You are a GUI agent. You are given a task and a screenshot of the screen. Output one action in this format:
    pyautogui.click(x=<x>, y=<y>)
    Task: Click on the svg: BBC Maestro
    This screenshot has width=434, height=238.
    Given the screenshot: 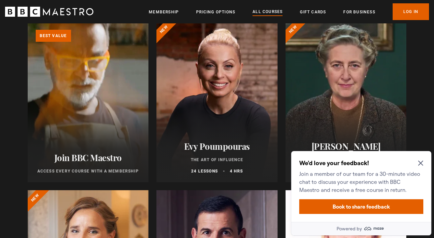 What is the action you would take?
    pyautogui.click(x=49, y=12)
    